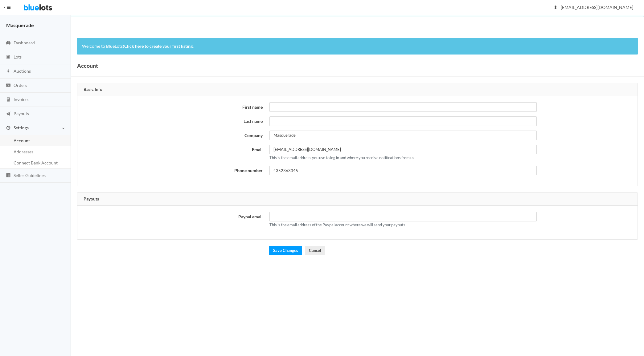 This screenshot has width=644, height=356. I want to click on span: Seller Guidelines, so click(30, 175).